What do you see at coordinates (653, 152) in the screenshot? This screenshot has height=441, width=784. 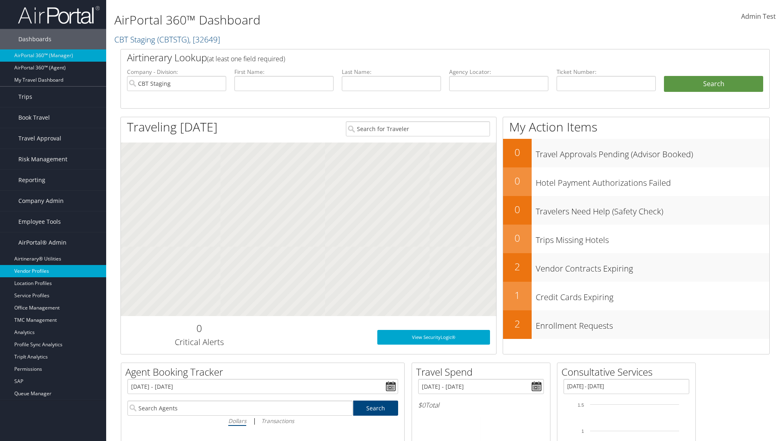 I see `h3: Travel Approvals Pending (Advisor Booked)` at bounding box center [653, 152].